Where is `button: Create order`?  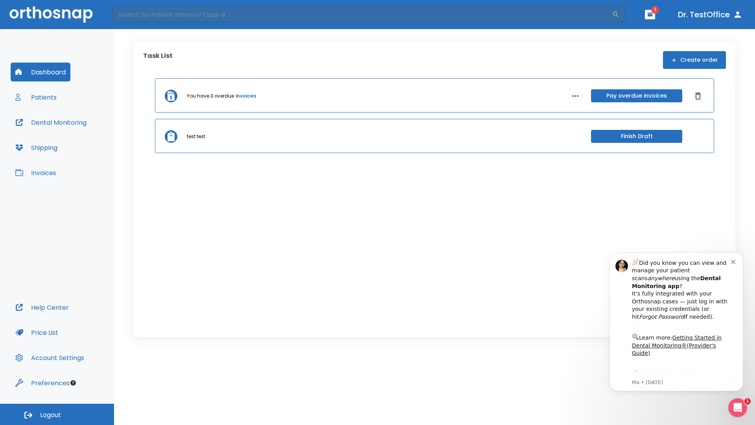
button: Create order is located at coordinates (695, 60).